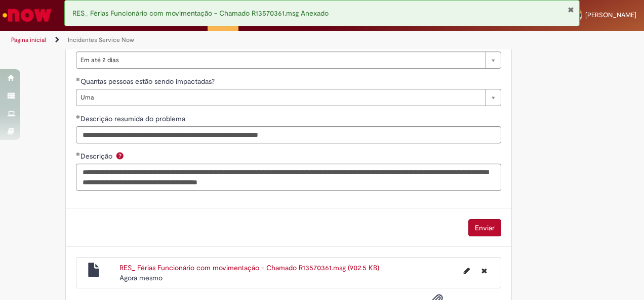  I want to click on textarea: Descrição, so click(289, 177).